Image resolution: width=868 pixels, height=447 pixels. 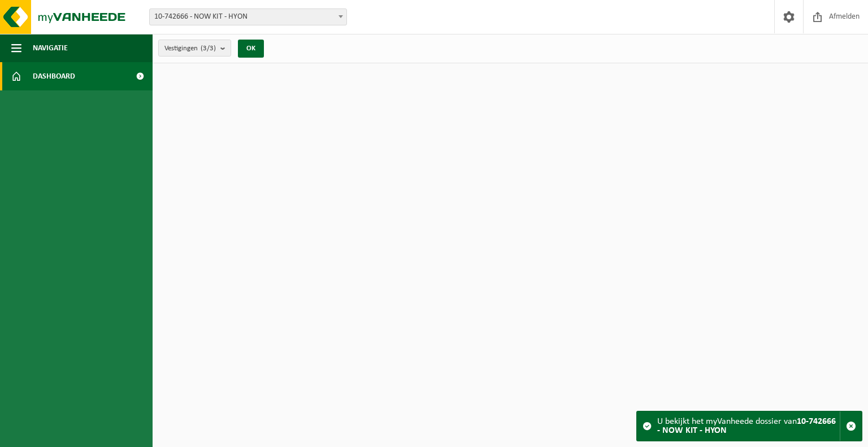 What do you see at coordinates (248, 17) in the screenshot?
I see `span: 10-742666 - NOW KIT - HYON` at bounding box center [248, 17].